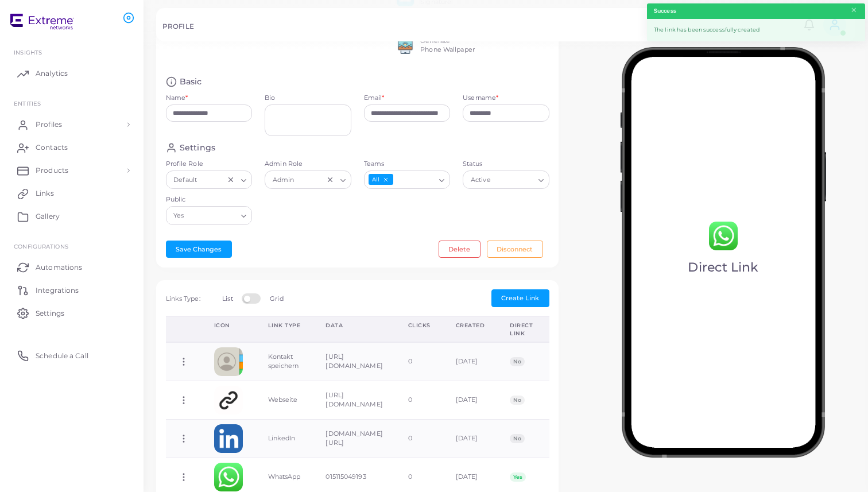 This screenshot has height=492, width=868. Describe the element at coordinates (71, 216) in the screenshot. I see `a: Gallery` at that location.